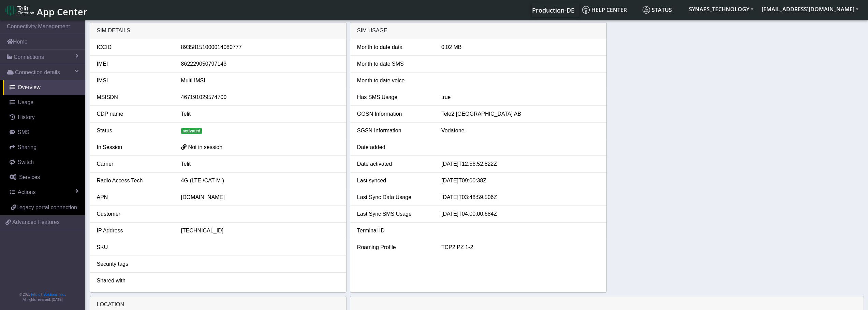 This screenshot has width=868, height=310. I want to click on a: Telit IoT Solutions, Inc., so click(48, 294).